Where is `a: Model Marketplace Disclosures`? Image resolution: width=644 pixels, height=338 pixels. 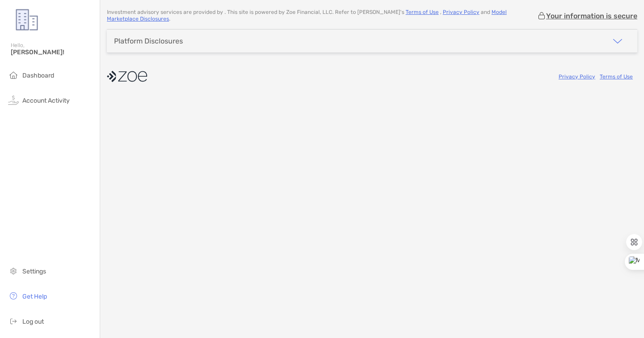
a: Model Marketplace Disclosures is located at coordinates (307, 15).